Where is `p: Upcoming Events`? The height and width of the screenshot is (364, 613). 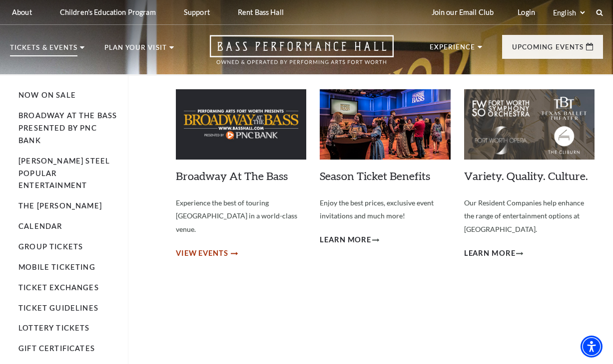 p: Upcoming Events is located at coordinates (548, 50).